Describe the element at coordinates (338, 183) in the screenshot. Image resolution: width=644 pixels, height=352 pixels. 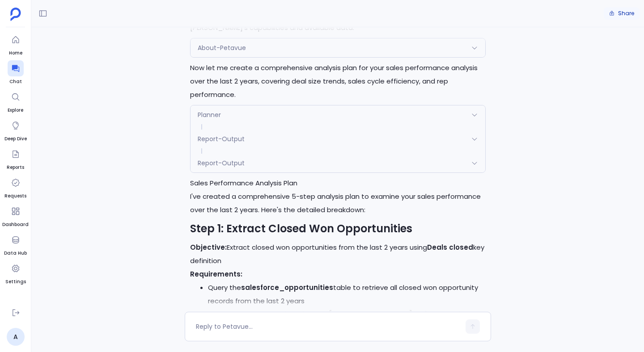
I see `h1: Sales Performance Analysis Plan` at that location.